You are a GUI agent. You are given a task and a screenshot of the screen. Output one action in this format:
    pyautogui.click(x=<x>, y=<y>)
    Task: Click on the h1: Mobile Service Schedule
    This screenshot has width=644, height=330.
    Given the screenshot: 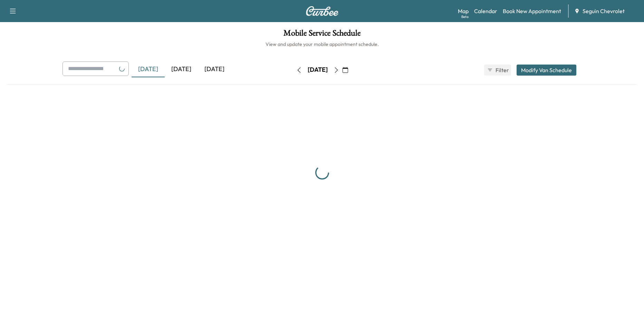 What is the action you would take?
    pyautogui.click(x=322, y=35)
    